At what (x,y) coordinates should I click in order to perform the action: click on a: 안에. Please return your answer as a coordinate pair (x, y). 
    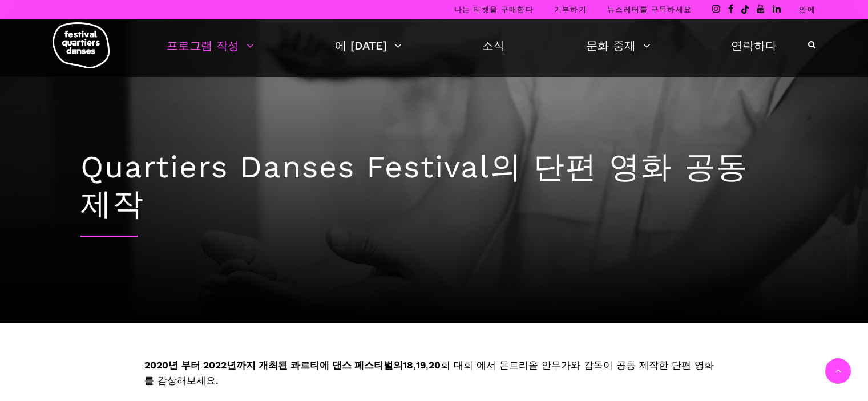
    Looking at the image, I should click on (807, 9).